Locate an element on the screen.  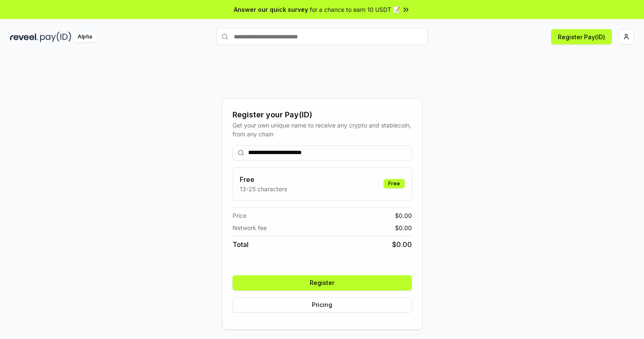
button: Register is located at coordinates (322, 283).